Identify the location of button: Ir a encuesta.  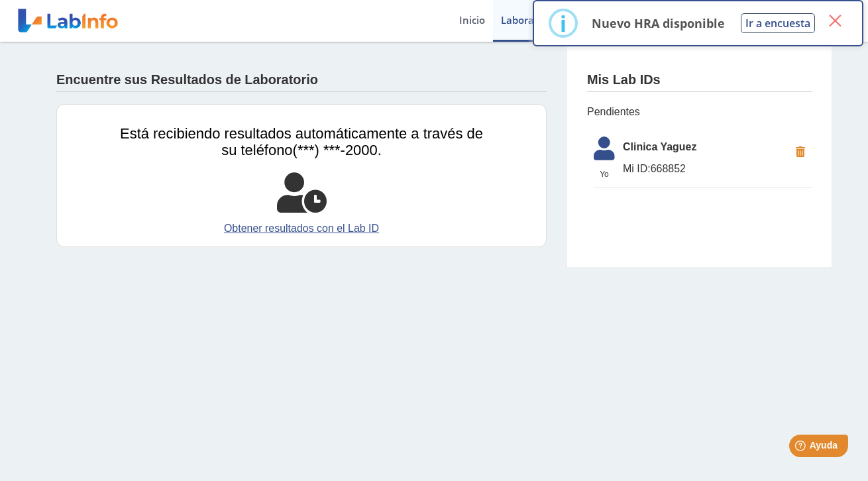
(778, 23).